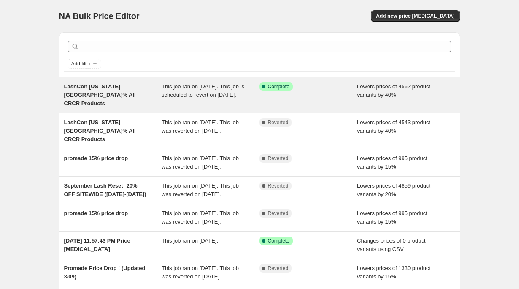 The width and height of the screenshot is (519, 289). Describe the element at coordinates (394, 90) in the screenshot. I see `span: Lowers prices of 4562 product variants by 40%` at that location.